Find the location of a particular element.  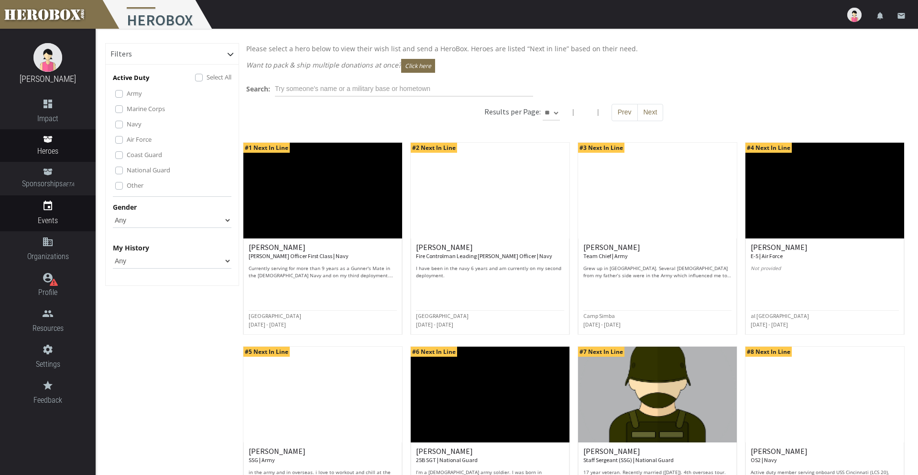

label: Coast Guard is located at coordinates (144, 155).